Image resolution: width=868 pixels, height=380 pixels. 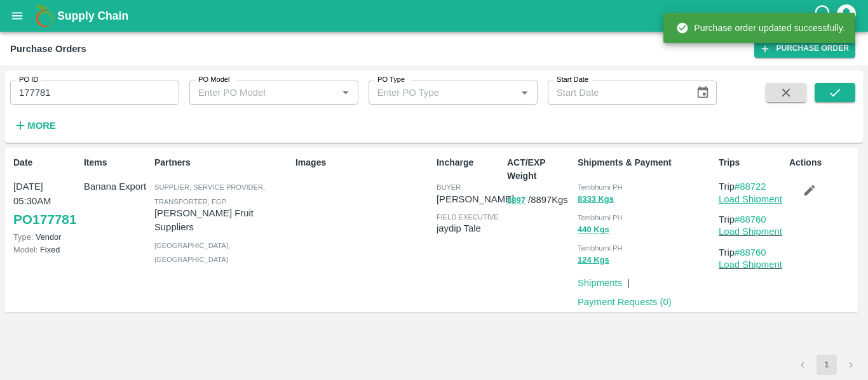 What do you see at coordinates (214, 80) in the screenshot?
I see `label: PO Model` at bounding box center [214, 80].